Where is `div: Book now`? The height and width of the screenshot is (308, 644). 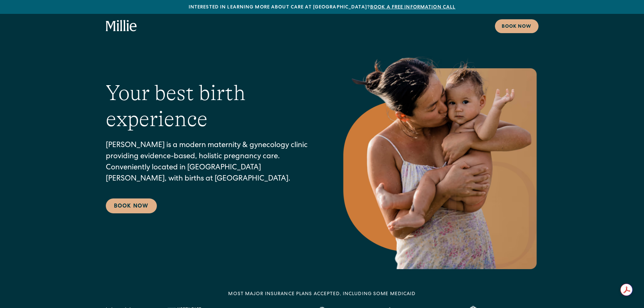
div: Book now is located at coordinates (517, 27).